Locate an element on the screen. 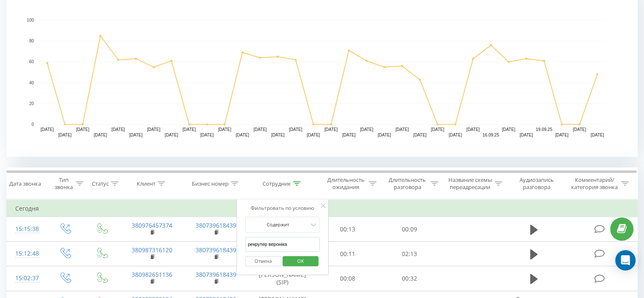 The width and height of the screenshot is (644, 298). text: 100 is located at coordinates (30, 20).